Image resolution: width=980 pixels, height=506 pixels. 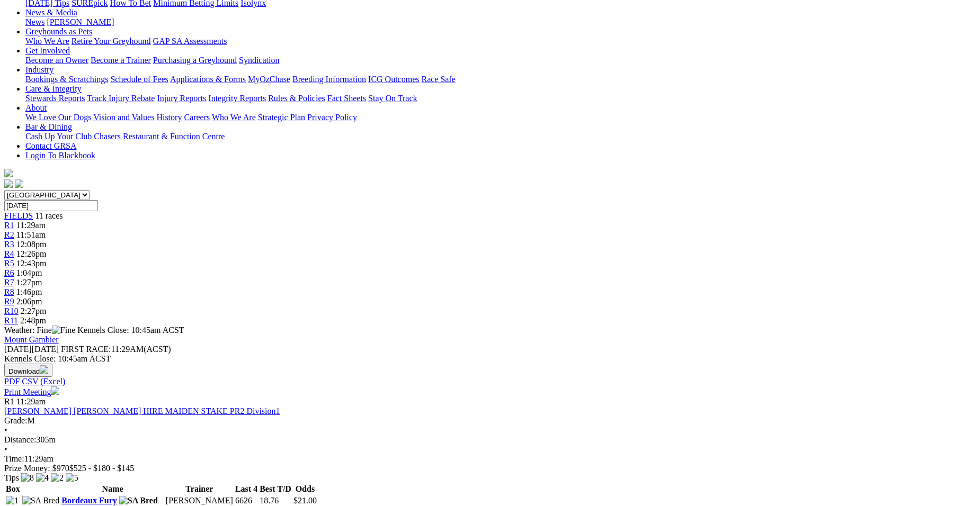 What do you see at coordinates (332, 117) in the screenshot?
I see `a: Privacy Policy` at bounding box center [332, 117].